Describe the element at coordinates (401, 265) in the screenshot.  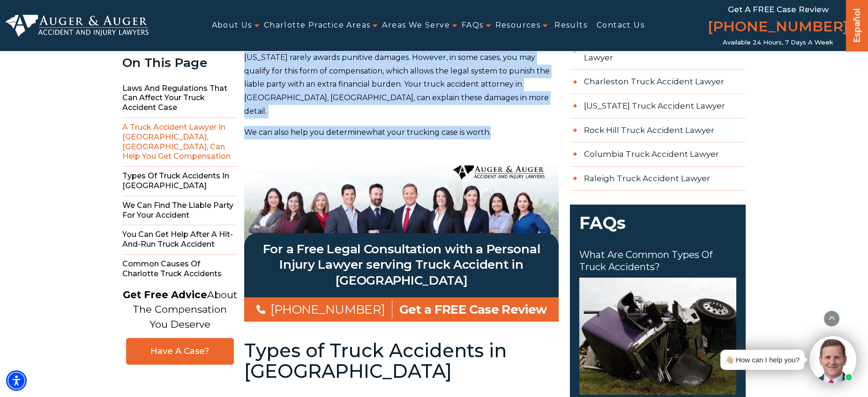
I see `h3: For a Free Legal Consultation with a Personal Injury Lawyer serving Truck Accident in [GEOGRAPHIC...` at that location.